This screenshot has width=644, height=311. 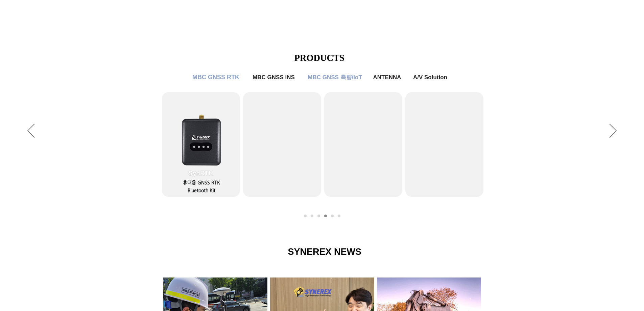 What do you see at coordinates (202, 190) in the screenshot?
I see `span: Bluetooth Kit` at bounding box center [202, 190].